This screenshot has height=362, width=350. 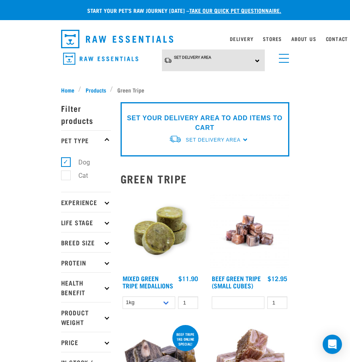 I want to click on a: Beef Green Tripe (Small Cubes), so click(x=236, y=282).